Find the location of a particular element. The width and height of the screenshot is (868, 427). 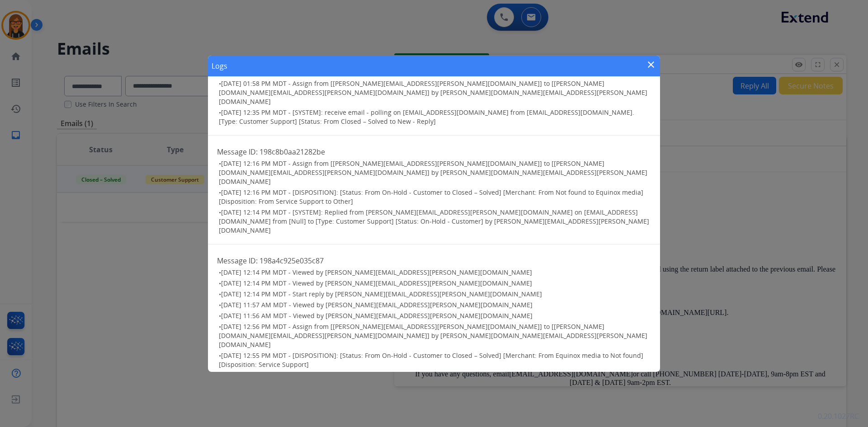

p: 0.20.1027RC is located at coordinates (838, 416).